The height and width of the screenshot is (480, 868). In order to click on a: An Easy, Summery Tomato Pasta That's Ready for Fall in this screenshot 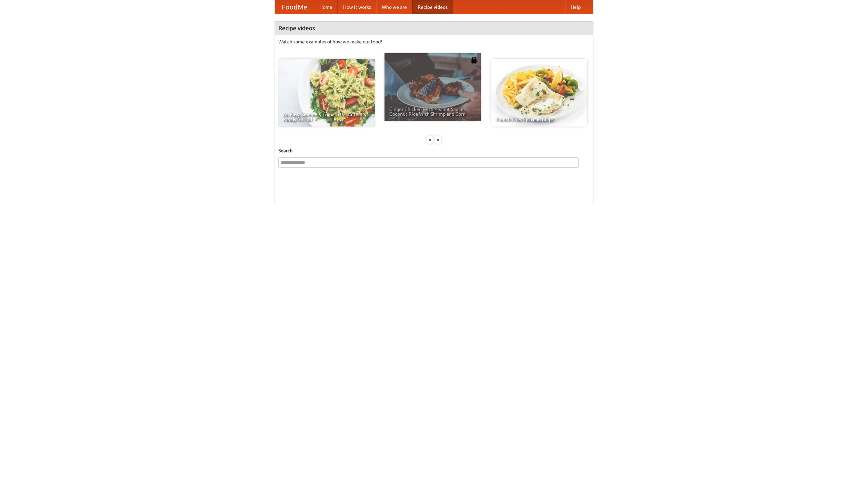, I will do `click(326, 92)`.